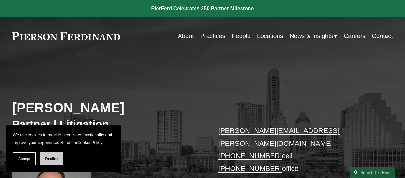  Describe the element at coordinates (90, 143) in the screenshot. I see `a: Cookie Policy` at that location.